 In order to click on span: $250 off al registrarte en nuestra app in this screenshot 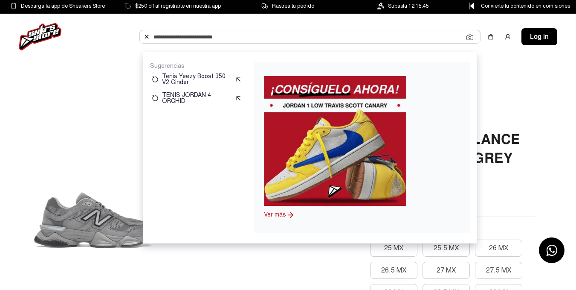, I will do `click(178, 6)`.